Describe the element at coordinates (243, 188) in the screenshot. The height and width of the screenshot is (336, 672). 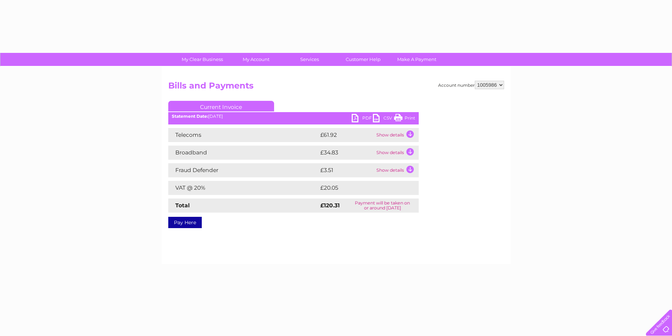
I see `td: VAT @ 20%` at that location.